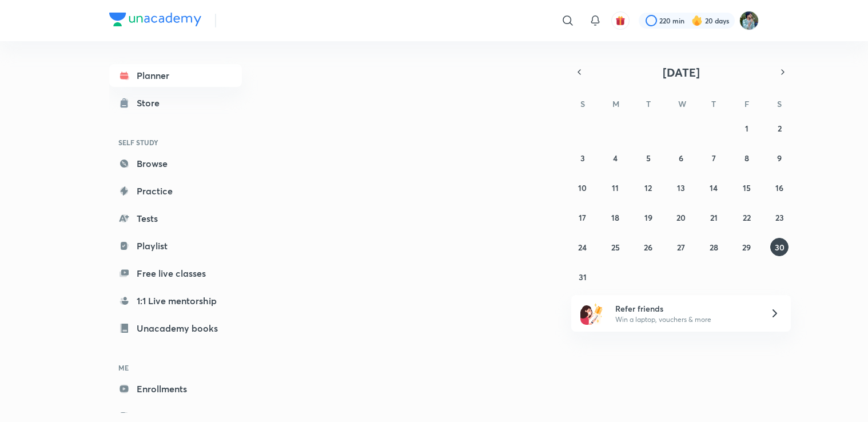 Image resolution: width=868 pixels, height=422 pixels. Describe the element at coordinates (780, 104) in the screenshot. I see `abbr: Saturday` at that location.